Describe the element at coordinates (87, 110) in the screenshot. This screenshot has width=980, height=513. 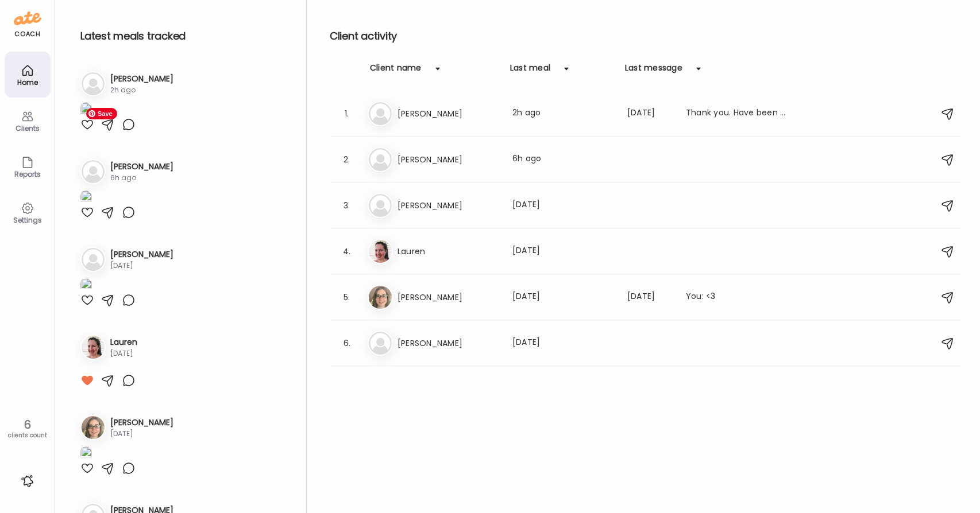
I see `img: images%2FQcLwA9GSTyMSxwY3uOCjqDgGz2b2%2FFCGHBioLlosLgowNIzLh%2FJgeBhLdnWVvwvP9LjaBI_1080` at that location.